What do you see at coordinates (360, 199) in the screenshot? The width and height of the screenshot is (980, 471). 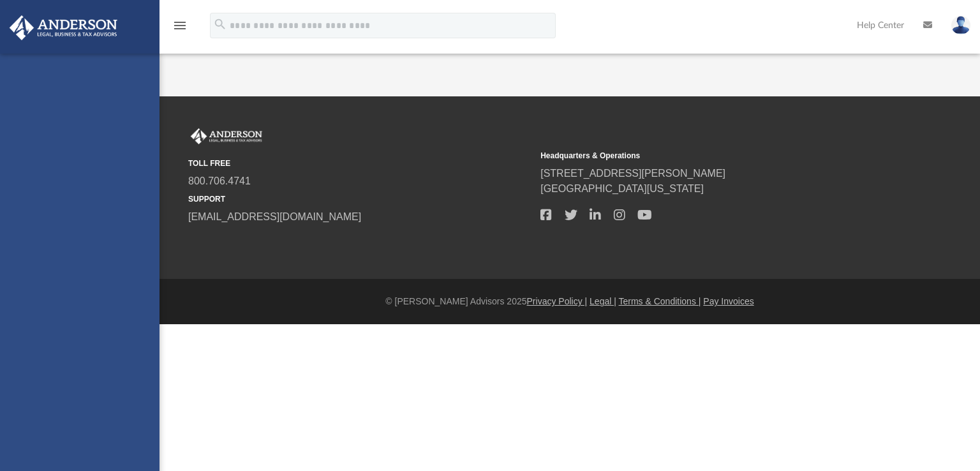 I see `small: SUPPORT` at bounding box center [360, 199].